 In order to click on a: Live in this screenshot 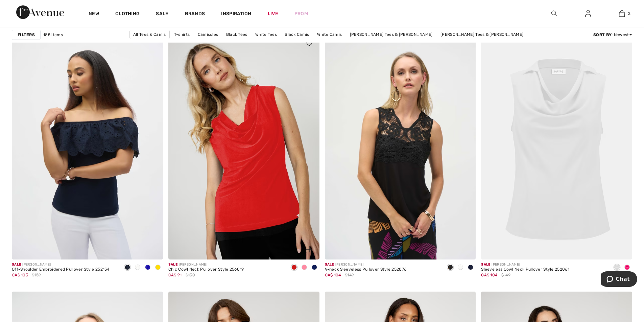, I will do `click(273, 13)`.